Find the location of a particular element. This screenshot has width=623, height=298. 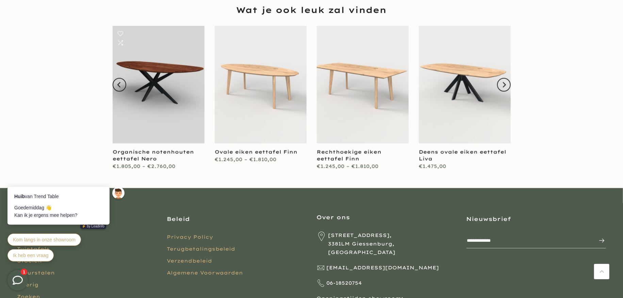

a: Deens ovale eiken eettafel Liva is located at coordinates (463, 155).